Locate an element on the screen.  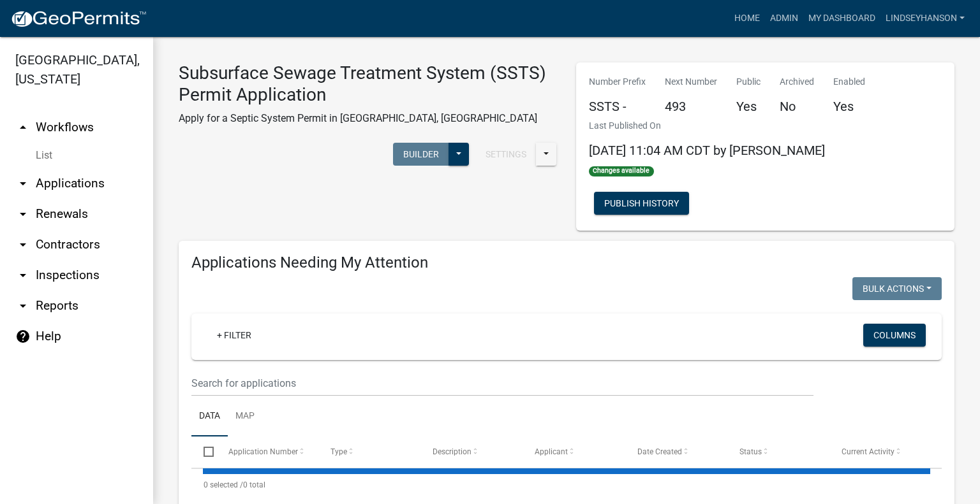
a: + Filter is located at coordinates (234, 335).